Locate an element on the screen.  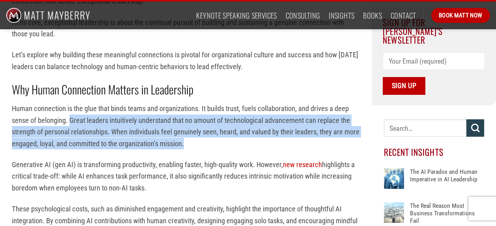
input: Your Email (required) is located at coordinates (434, 61).